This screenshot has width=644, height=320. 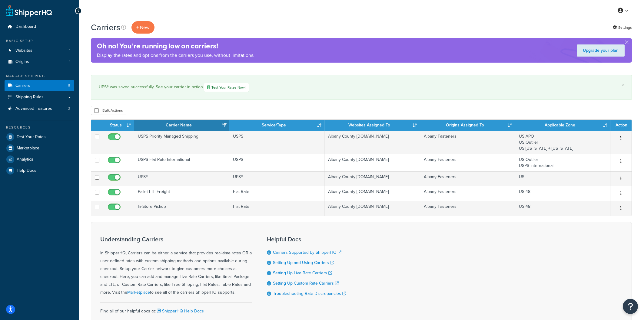 I want to click on th: Action, so click(x=621, y=125).